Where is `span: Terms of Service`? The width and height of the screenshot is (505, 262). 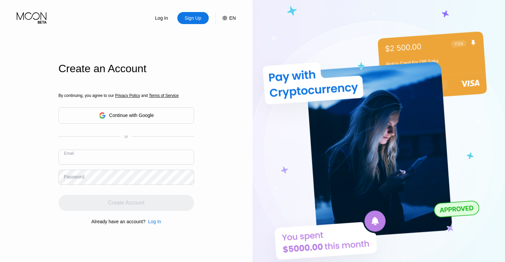
span: Terms of Service is located at coordinates (164, 95).